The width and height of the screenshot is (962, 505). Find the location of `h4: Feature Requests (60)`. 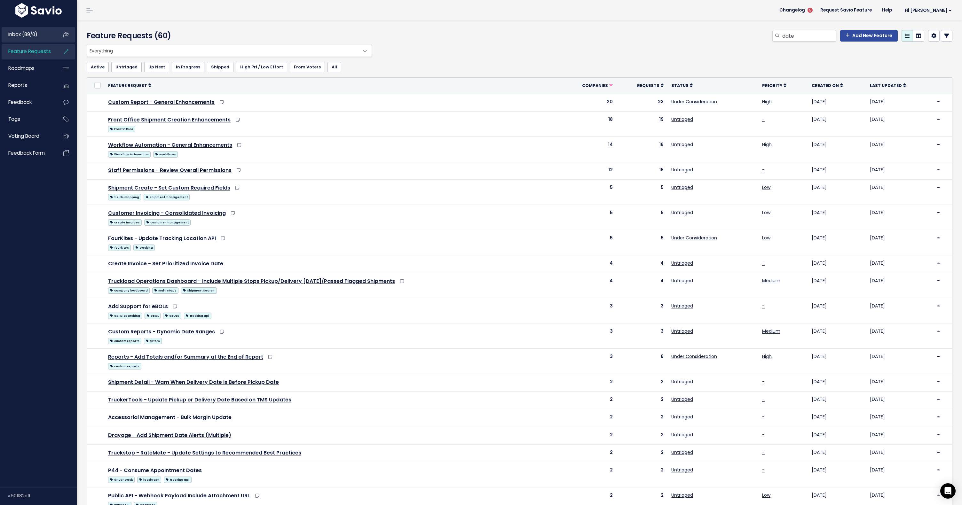

h4: Feature Requests (60) is located at coordinates (228, 36).